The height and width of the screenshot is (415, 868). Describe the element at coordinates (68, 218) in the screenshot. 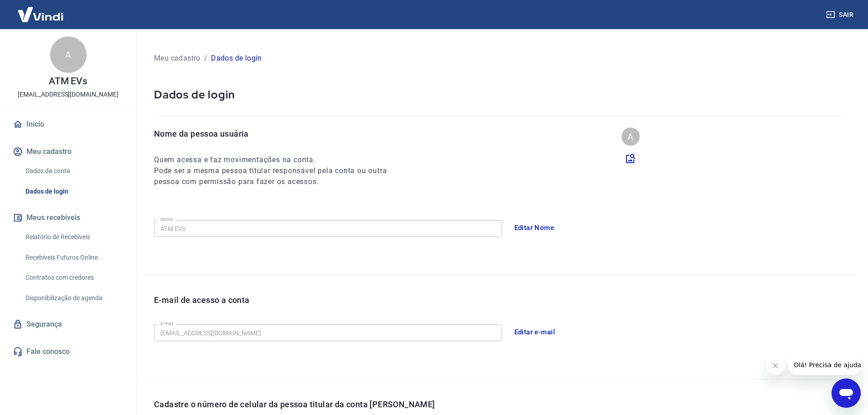

I see `button: Meus recebíveis` at that location.